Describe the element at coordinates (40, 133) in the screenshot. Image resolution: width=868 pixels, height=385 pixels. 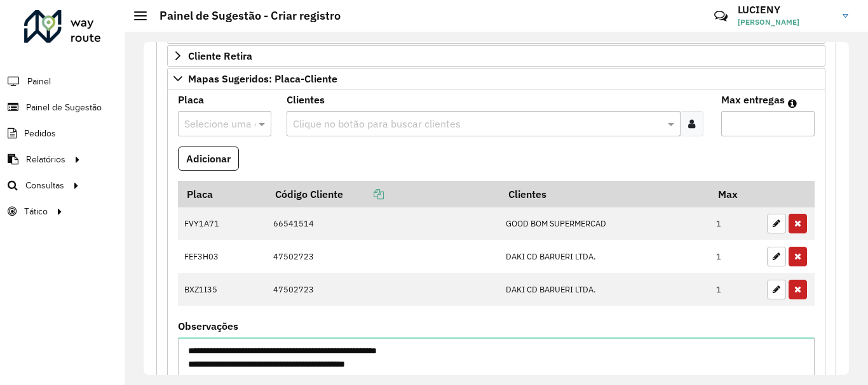
I see `span: Pedidos` at that location.